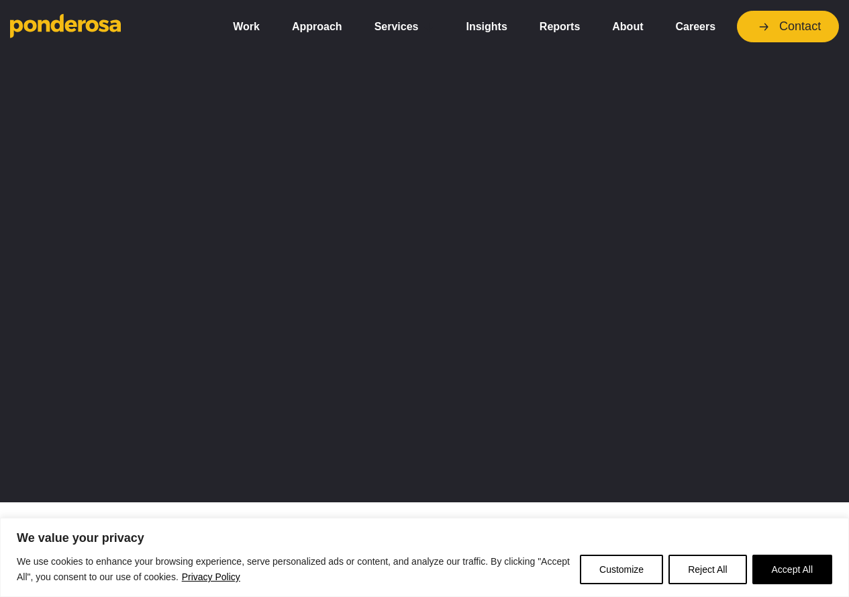  Describe the element at coordinates (293, 569) in the screenshot. I see `p: We use cookies to enhance your browsing experience, serve personalized ads or content, and analyz...` at that location.